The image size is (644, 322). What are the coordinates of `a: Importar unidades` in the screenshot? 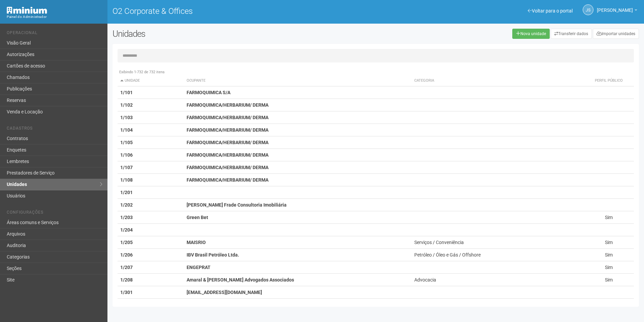 It's located at (616, 34).